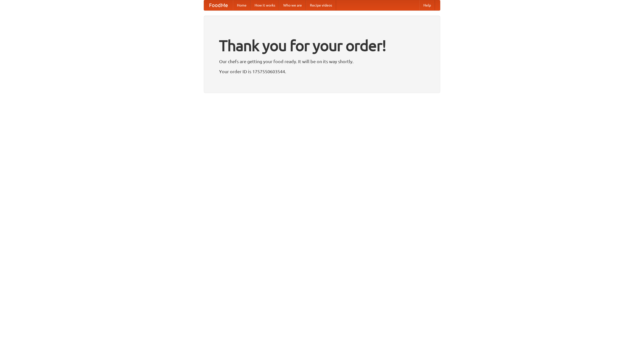 This screenshot has height=356, width=644. What do you see at coordinates (322, 45) in the screenshot?
I see `h1: Thank you for your order!` at bounding box center [322, 45].